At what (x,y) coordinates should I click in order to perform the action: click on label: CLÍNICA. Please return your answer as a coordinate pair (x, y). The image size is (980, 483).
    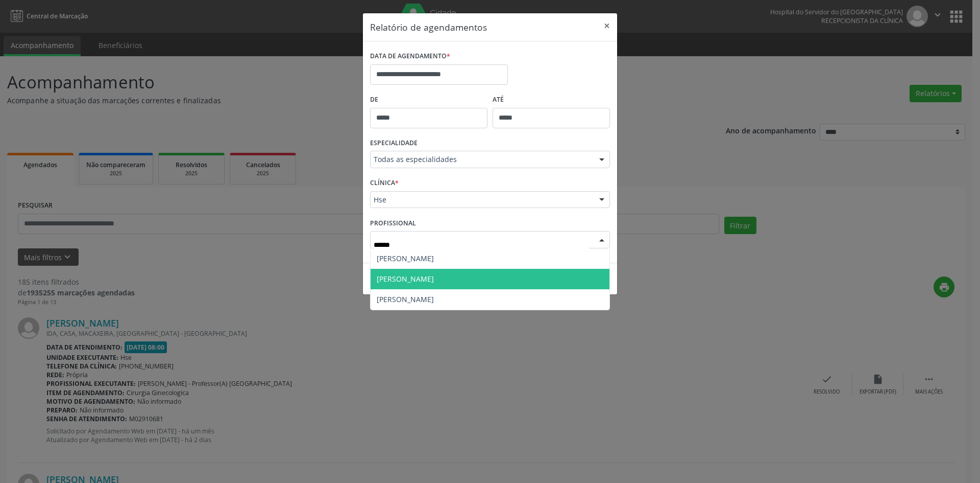
    Looking at the image, I should click on (384, 183).